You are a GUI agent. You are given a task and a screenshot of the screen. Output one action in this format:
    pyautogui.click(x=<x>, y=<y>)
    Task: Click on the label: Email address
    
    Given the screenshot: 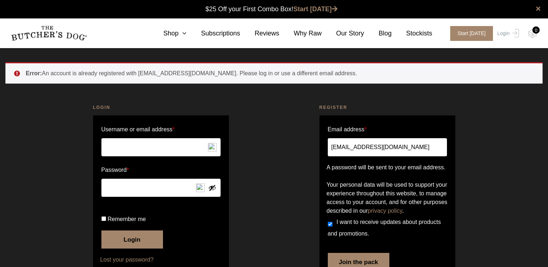 What is the action you would take?
    pyautogui.click(x=347, y=130)
    